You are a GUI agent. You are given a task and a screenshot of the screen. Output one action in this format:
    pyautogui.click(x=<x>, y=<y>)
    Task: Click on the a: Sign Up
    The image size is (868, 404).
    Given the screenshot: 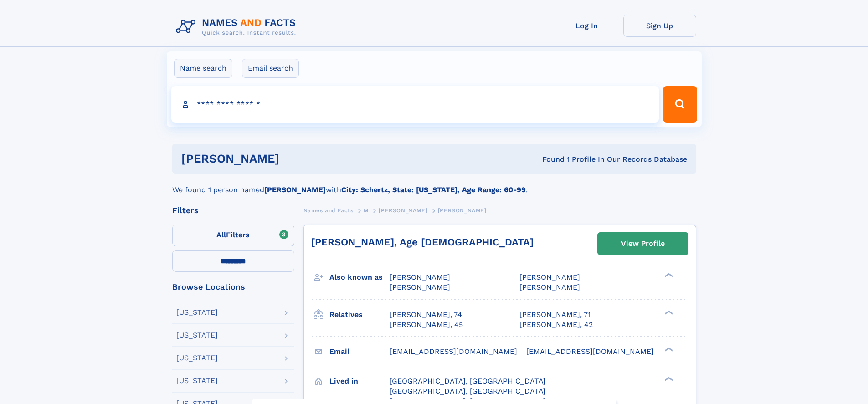 What is the action you would take?
    pyautogui.click(x=660, y=26)
    